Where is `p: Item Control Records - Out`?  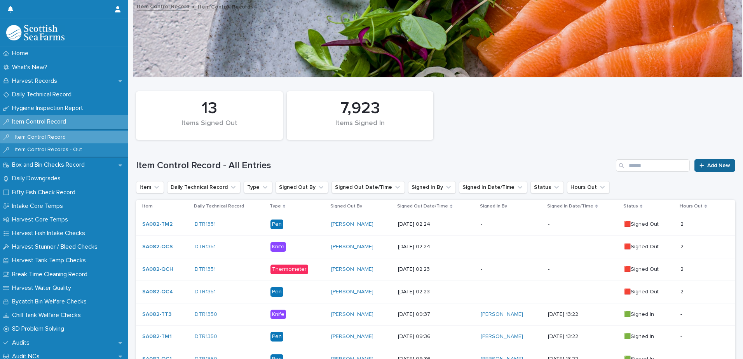
p: Item Control Records - Out is located at coordinates (49, 150).